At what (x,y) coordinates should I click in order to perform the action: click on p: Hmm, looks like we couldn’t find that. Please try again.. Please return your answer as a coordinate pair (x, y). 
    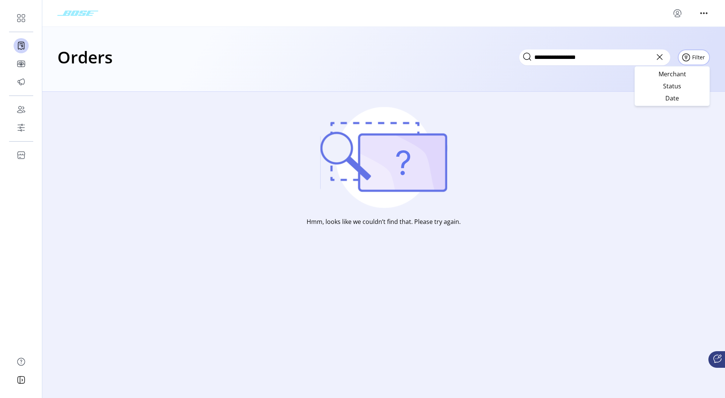
    Looking at the image, I should click on (384, 222).